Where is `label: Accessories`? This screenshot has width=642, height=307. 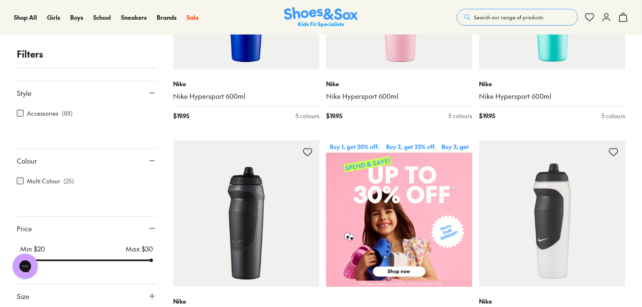
label: Accessories is located at coordinates (42, 113).